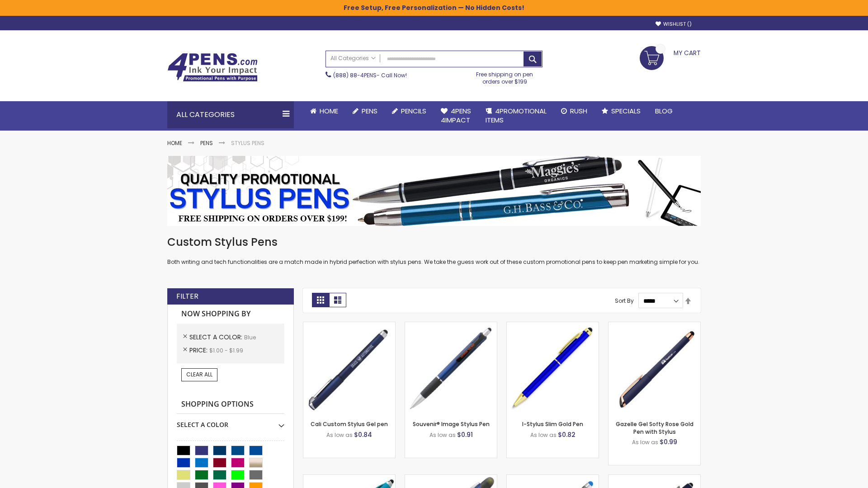 The width and height of the screenshot is (868, 488). I want to click on strong: Grid, so click(321, 300).